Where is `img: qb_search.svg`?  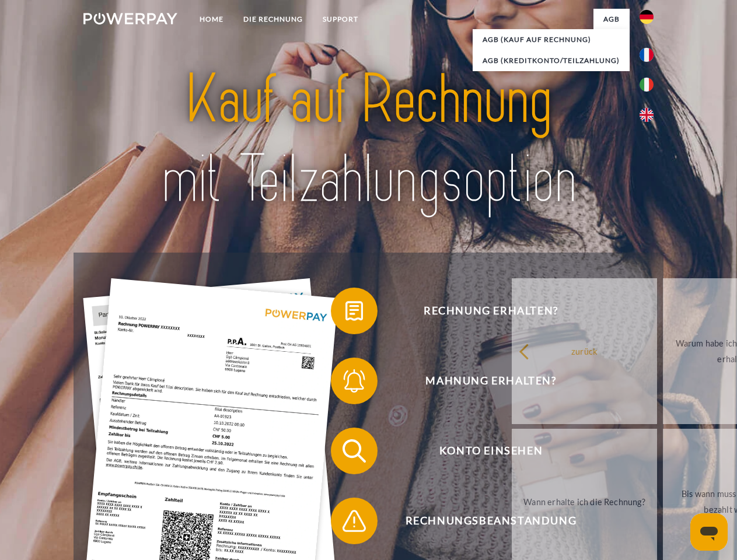 img: qb_search.svg is located at coordinates (354, 451).